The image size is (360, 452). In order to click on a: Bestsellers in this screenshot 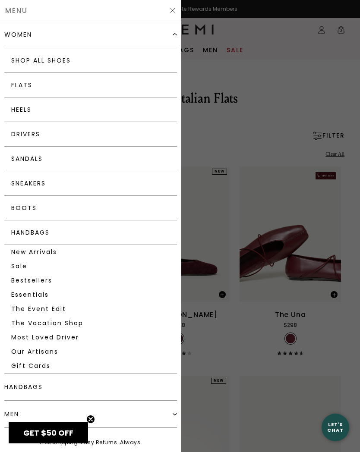, I will do `click(91, 280)`.